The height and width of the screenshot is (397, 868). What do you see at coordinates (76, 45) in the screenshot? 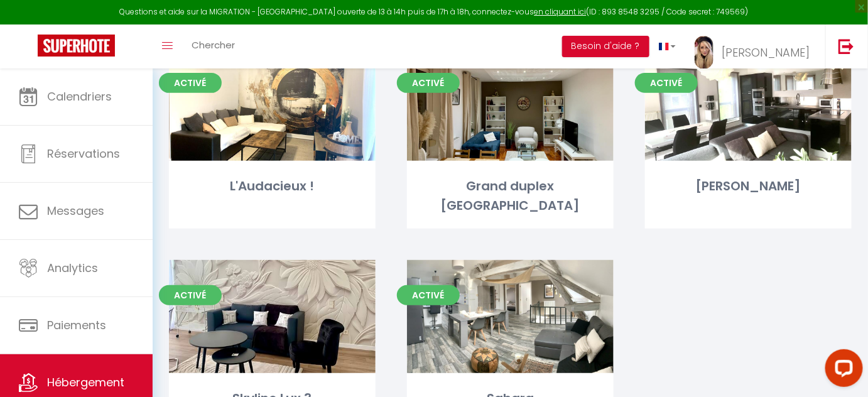
I see `img: Super Booking` at bounding box center [76, 45].